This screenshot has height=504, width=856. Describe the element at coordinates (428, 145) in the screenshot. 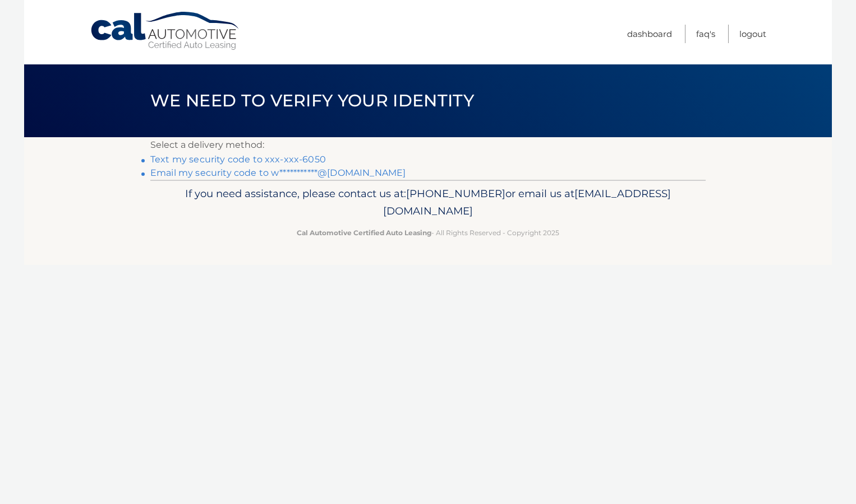

I see `p: Select a delivery method:` at that location.